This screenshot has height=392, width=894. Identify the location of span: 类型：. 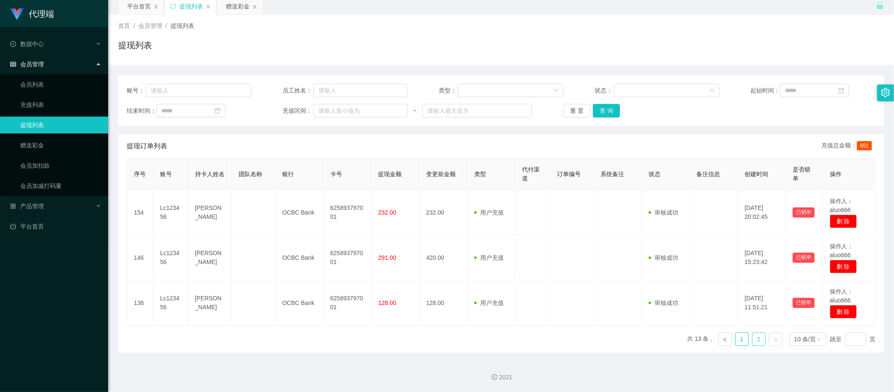
(448, 90).